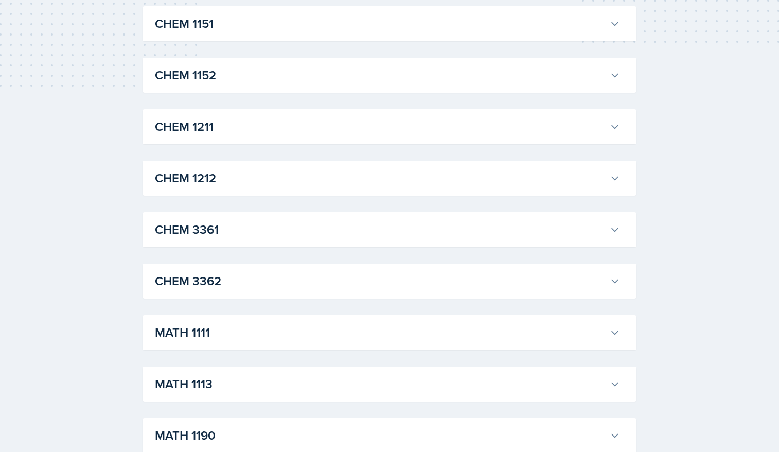 Image resolution: width=779 pixels, height=452 pixels. I want to click on button: CHEM 3361, so click(387, 230).